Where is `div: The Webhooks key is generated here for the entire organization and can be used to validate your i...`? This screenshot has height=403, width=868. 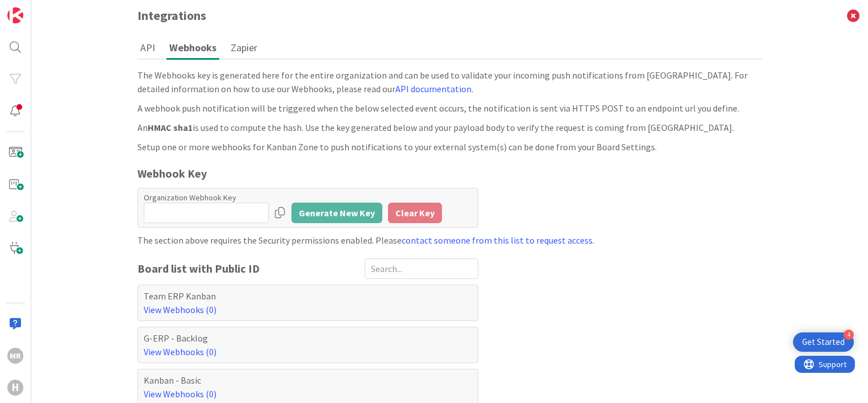 div: The Webhooks key is generated here for the entire organization and can be used to validate your i... is located at coordinates (450, 82).